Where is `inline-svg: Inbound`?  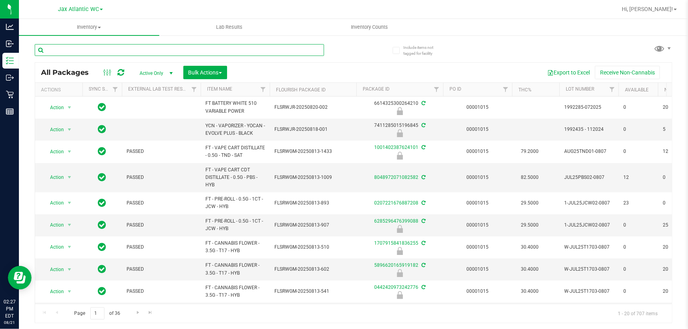
inline-svg: Inbound is located at coordinates (10, 44).